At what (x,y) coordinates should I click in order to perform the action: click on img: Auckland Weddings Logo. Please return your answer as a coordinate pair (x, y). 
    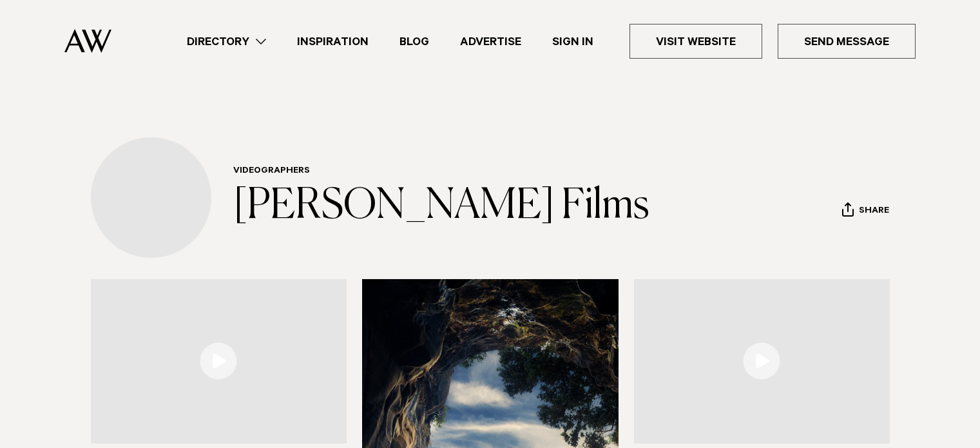
    Looking at the image, I should click on (88, 40).